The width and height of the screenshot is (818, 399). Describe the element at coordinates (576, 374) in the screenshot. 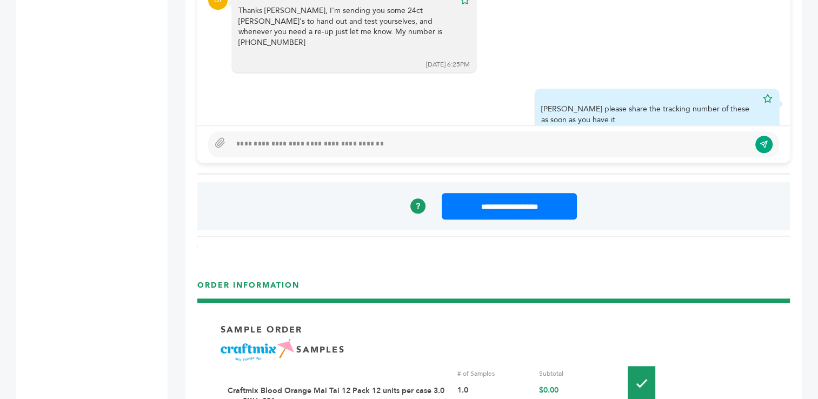

I see `div: Subtotal` at that location.